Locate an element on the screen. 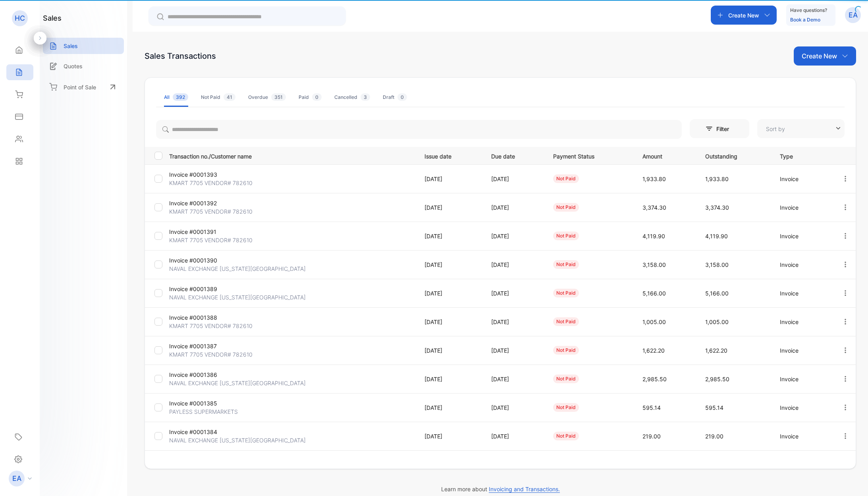 The height and width of the screenshot is (496, 868). span: 4,119.90 is located at coordinates (716, 236).